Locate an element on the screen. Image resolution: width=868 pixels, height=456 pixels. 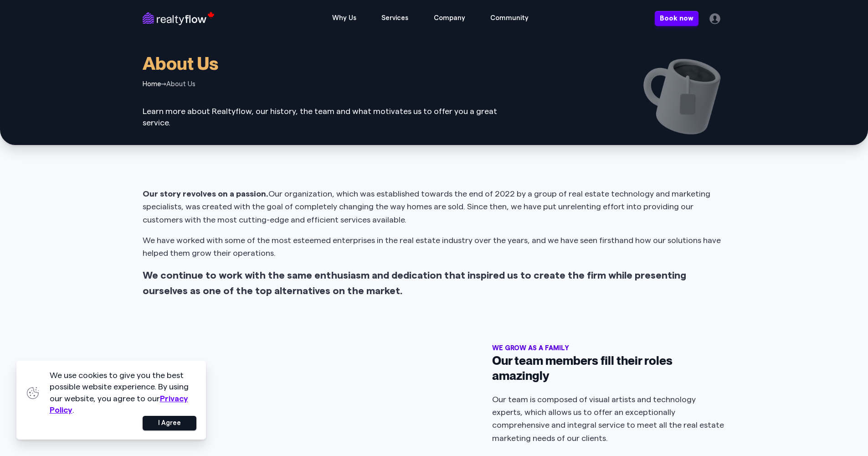
nav: breadcrumbs is located at coordinates (333, 85).